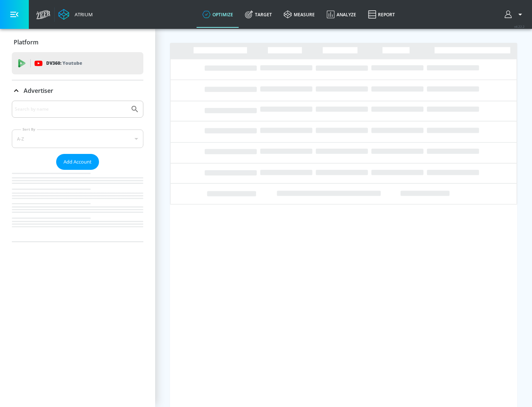  What do you see at coordinates (29, 129) in the screenshot?
I see `label: Sort By` at bounding box center [29, 129].